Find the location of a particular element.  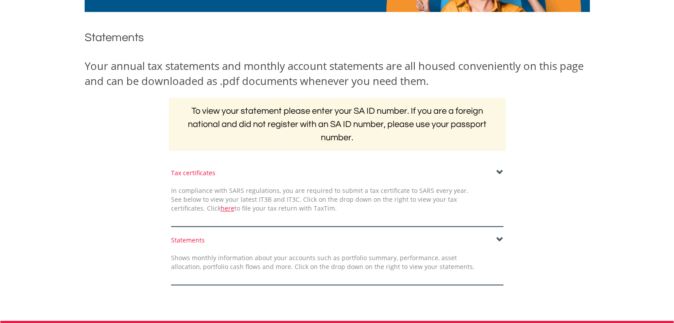

span: Statements is located at coordinates (114, 38).